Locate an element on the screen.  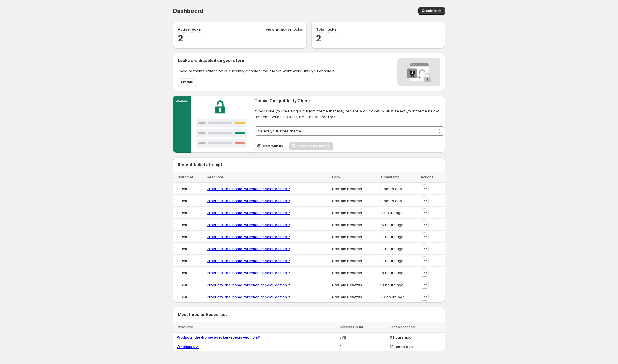
td: 2 is located at coordinates (363, 347).